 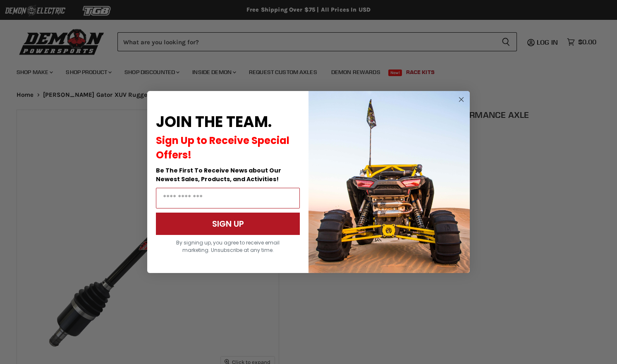 I want to click on span: Sign Up to Receive Special Offers!, so click(x=223, y=147).